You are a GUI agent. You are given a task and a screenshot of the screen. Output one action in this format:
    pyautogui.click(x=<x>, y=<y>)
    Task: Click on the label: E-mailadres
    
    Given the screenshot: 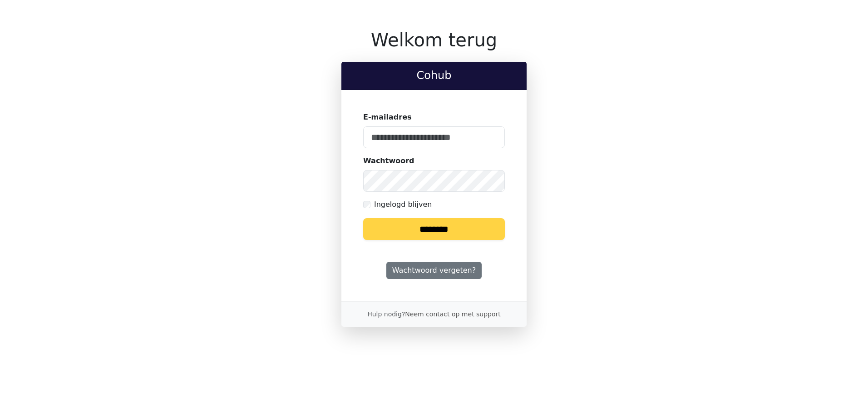 What is the action you would take?
    pyautogui.click(x=387, y=117)
    